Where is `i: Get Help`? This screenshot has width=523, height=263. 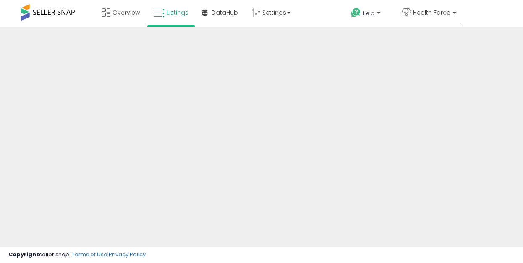
i: Get Help is located at coordinates (355, 13).